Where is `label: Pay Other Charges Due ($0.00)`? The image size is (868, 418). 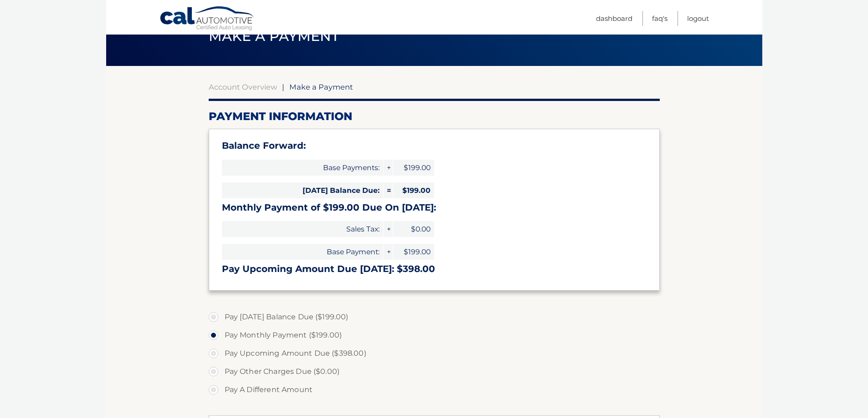 label: Pay Other Charges Due ($0.00) is located at coordinates (434, 372).